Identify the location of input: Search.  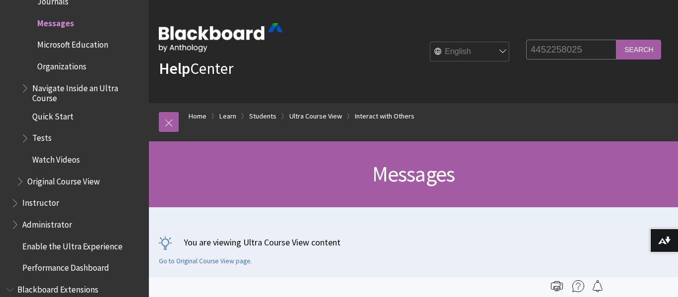
(638, 49).